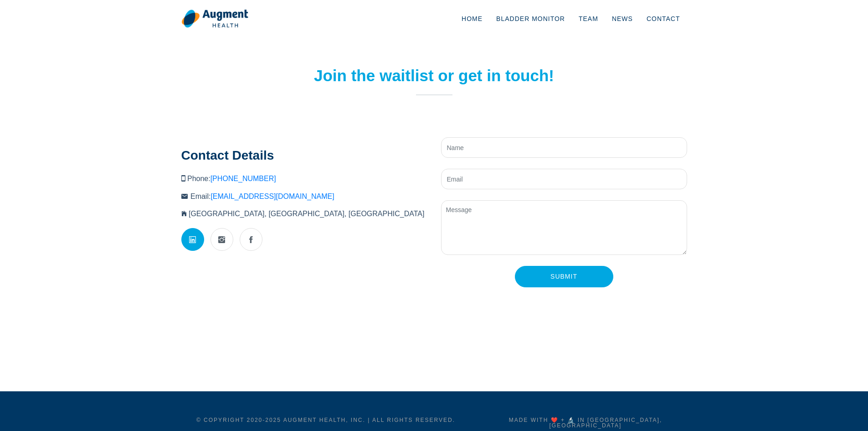 The width and height of the screenshot is (868, 431). What do you see at coordinates (622, 19) in the screenshot?
I see `a: News` at bounding box center [622, 19].